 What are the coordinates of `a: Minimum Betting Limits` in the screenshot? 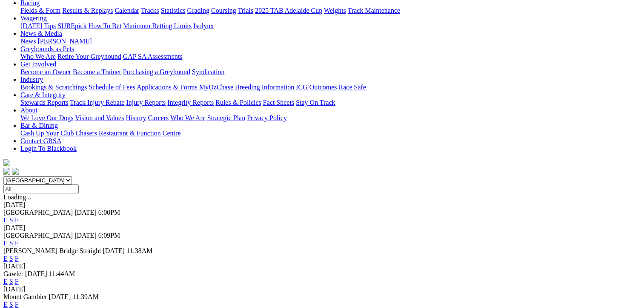 It's located at (157, 25).